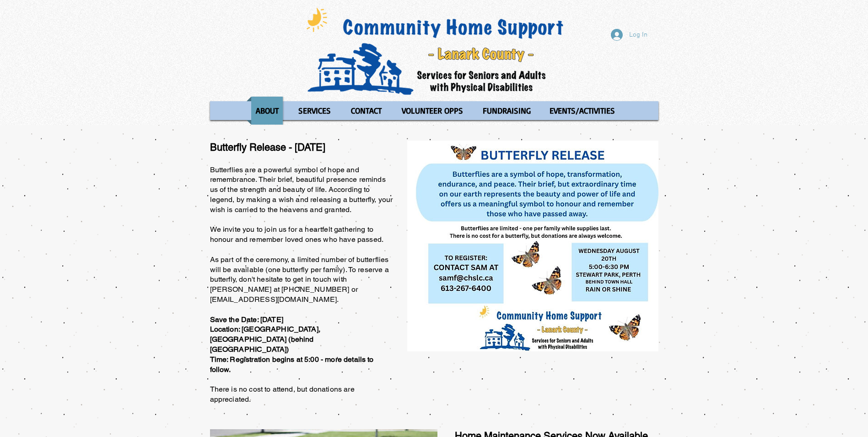 This screenshot has width=868, height=437. I want to click on a: SERVICES, so click(315, 111).